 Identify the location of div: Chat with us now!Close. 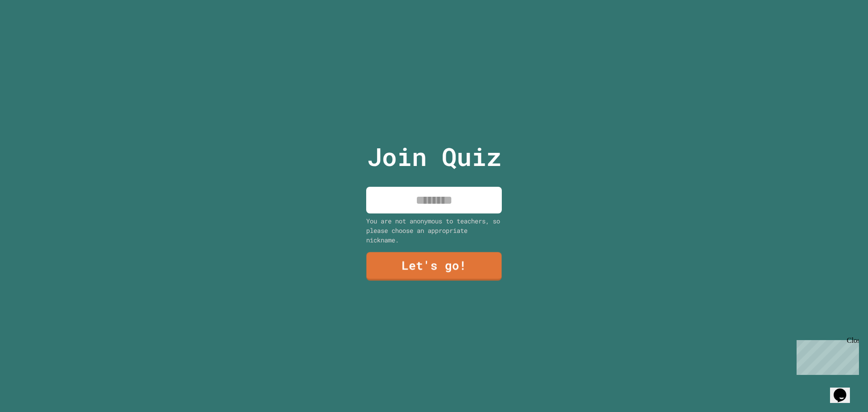
(33, 30).